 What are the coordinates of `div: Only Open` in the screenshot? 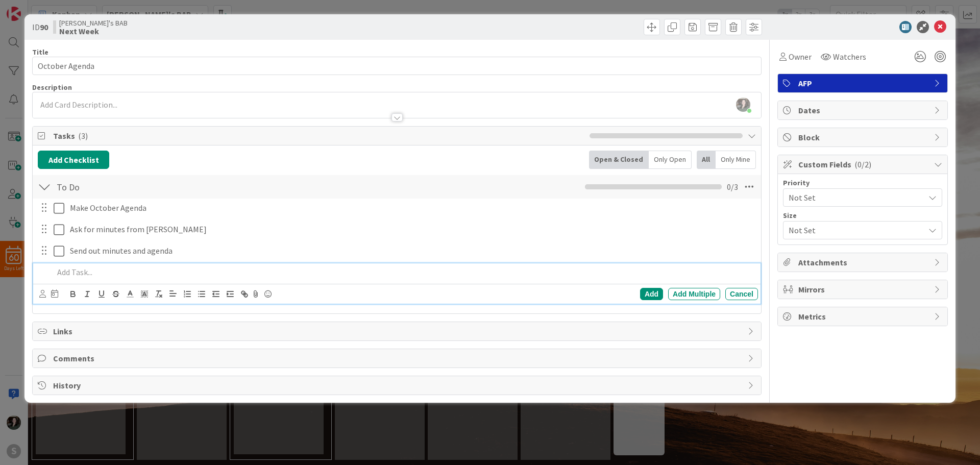 It's located at (670, 160).